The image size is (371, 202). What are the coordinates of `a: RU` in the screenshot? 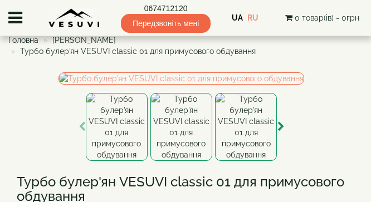 It's located at (253, 18).